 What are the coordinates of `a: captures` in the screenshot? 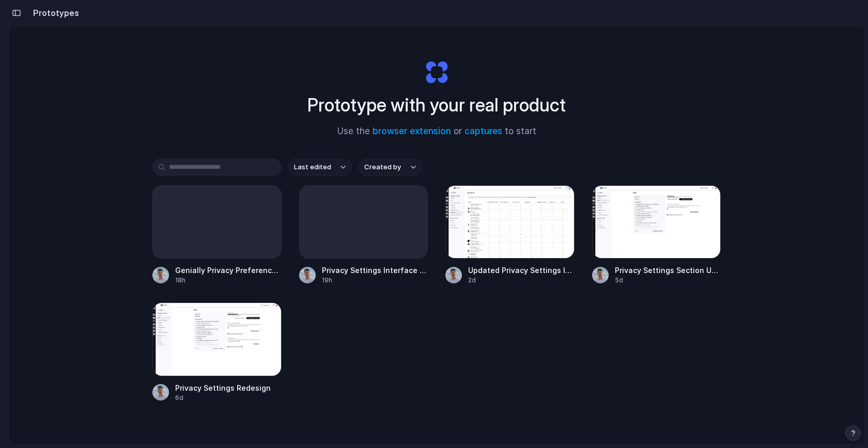 It's located at (483, 131).